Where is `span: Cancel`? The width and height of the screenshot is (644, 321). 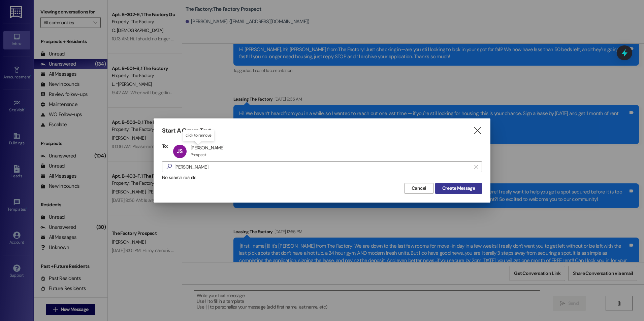
span: Cancel is located at coordinates (419, 188).